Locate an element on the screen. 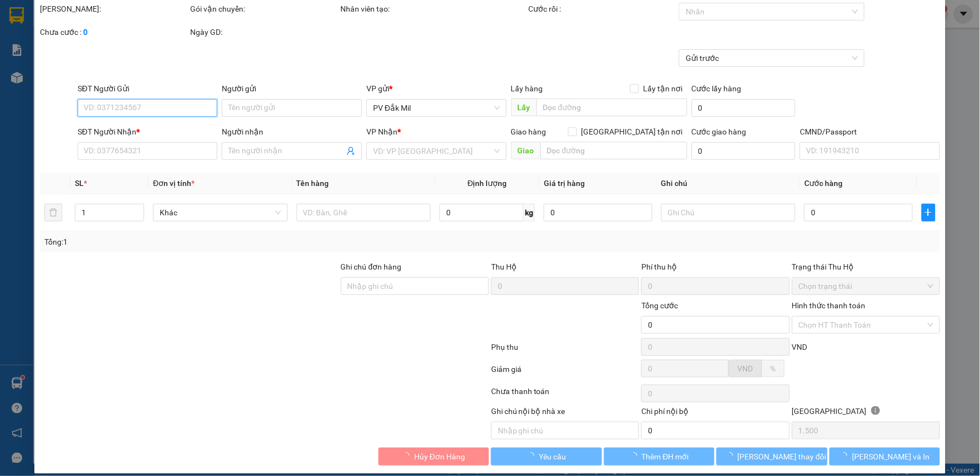 The width and height of the screenshot is (980, 476). span: Giao is located at coordinates (525, 151).